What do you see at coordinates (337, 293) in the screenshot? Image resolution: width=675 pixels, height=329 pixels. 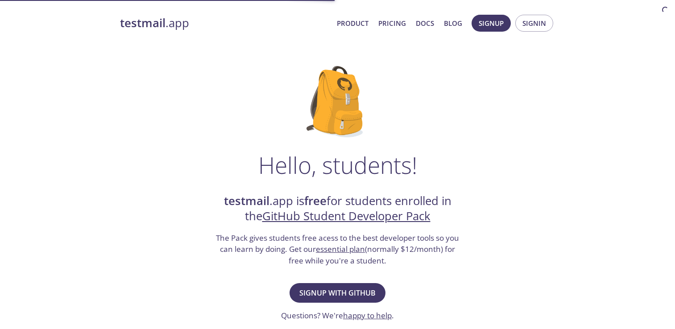 I see `button: Signup with GitHub` at bounding box center [337, 293].